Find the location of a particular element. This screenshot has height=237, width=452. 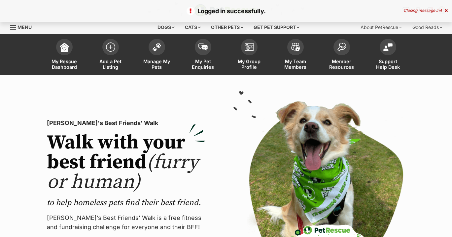

img: add-pet-listing-icon-0afa8454b4691262ce3f59096e99ab1cd57d4a30225e0717b998d2c9b9846f56.svg is located at coordinates (110, 47).